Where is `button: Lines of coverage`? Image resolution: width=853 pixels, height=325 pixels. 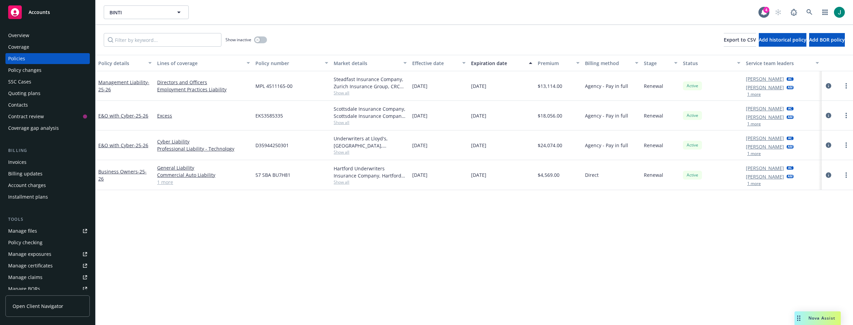
button: Lines of coverage is located at coordinates (203, 63).